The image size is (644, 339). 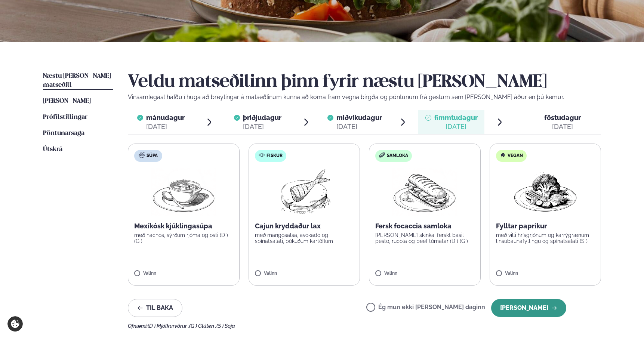 What do you see at coordinates (226, 326) in the screenshot?
I see `span: (S ) Soja` at bounding box center [226, 326].